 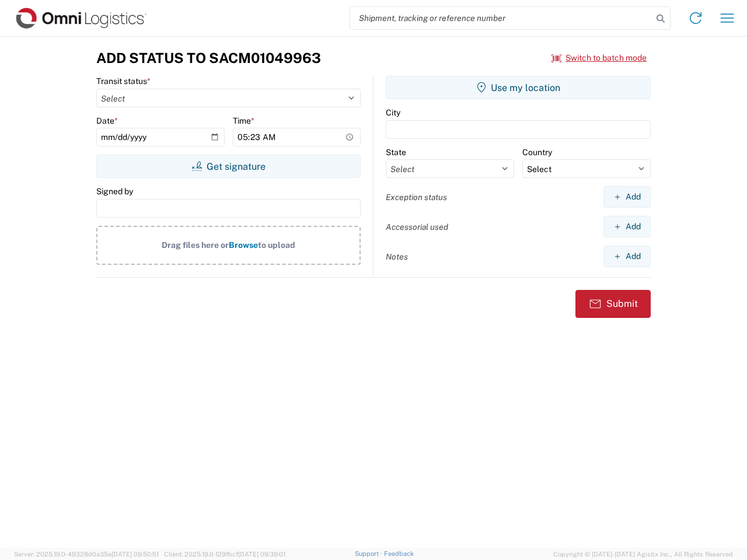 What do you see at coordinates (276, 245) in the screenshot?
I see `span: to upload` at bounding box center [276, 245].